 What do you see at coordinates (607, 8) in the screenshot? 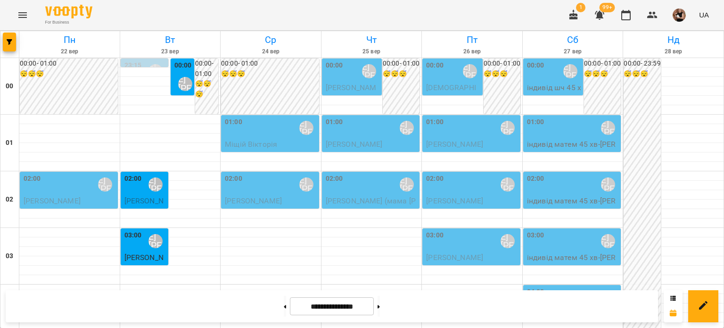
I see `span: 99+` at bounding box center [607, 8].